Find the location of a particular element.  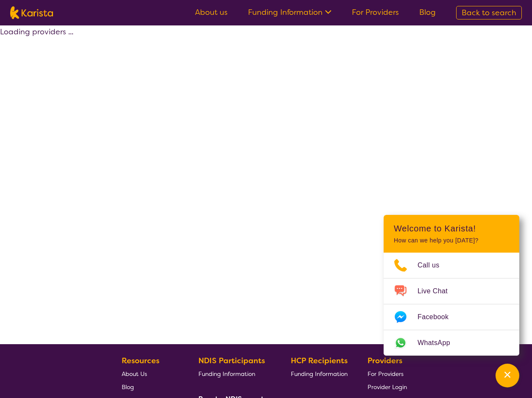

span: Call us is located at coordinates (433, 266).